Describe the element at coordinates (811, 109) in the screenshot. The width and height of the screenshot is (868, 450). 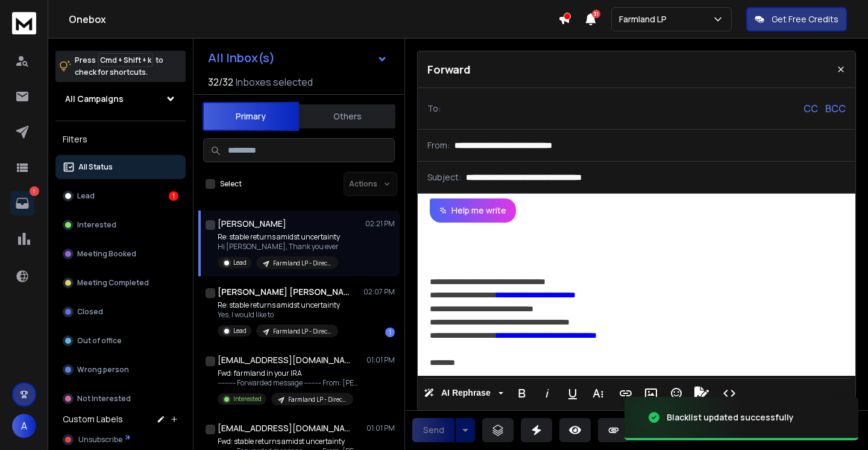
I see `p: CC` at that location.